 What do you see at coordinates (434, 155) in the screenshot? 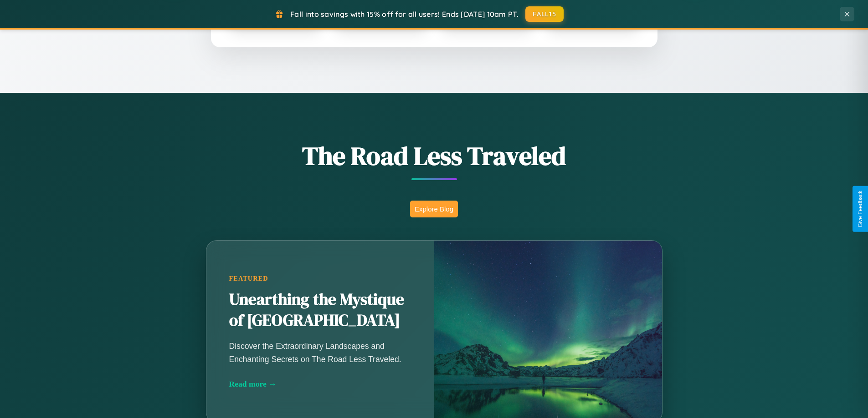
I see `h1: The Road Less Traveled` at bounding box center [434, 155].